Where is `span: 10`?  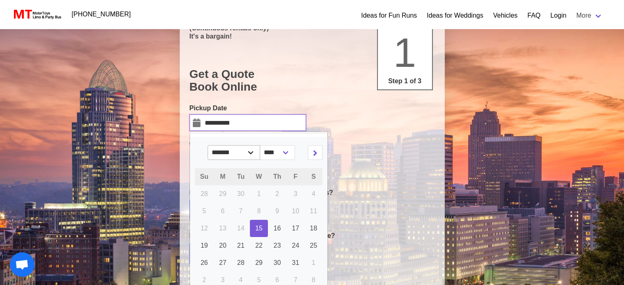
span: 10 is located at coordinates (296, 211).